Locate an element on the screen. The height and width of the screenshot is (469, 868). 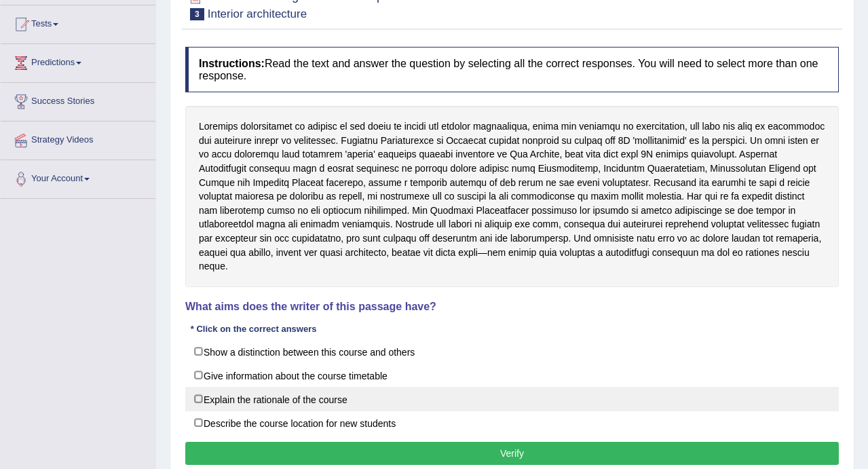
label: Show a distinction between this course and others is located at coordinates (511, 352).